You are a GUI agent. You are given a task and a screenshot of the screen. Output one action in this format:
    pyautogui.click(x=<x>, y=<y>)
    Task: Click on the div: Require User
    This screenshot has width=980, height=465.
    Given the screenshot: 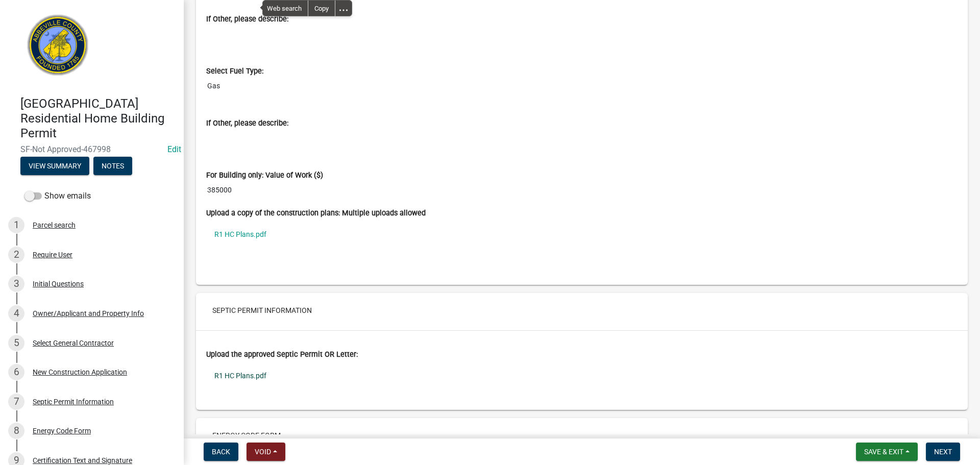 What is the action you would take?
    pyautogui.click(x=52, y=254)
    